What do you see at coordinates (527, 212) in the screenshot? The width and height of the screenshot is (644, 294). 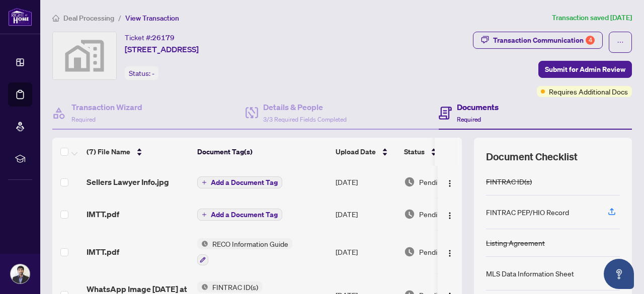 I see `div: FINTRAC PEP/HIO Record` at bounding box center [527, 212].